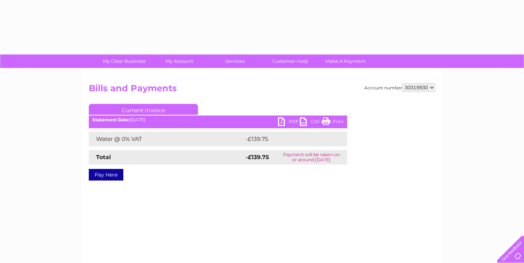  Describe the element at coordinates (103, 157) in the screenshot. I see `strong: Total` at that location.